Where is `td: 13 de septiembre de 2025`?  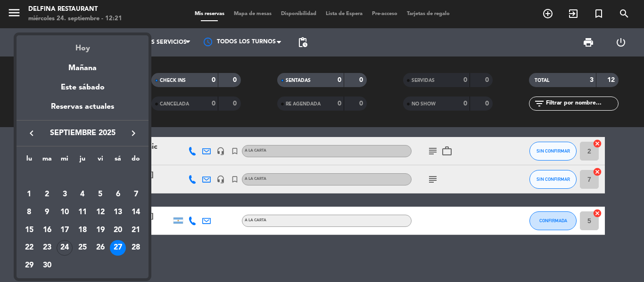
td: 13 de septiembre de 2025 is located at coordinates (118, 212).